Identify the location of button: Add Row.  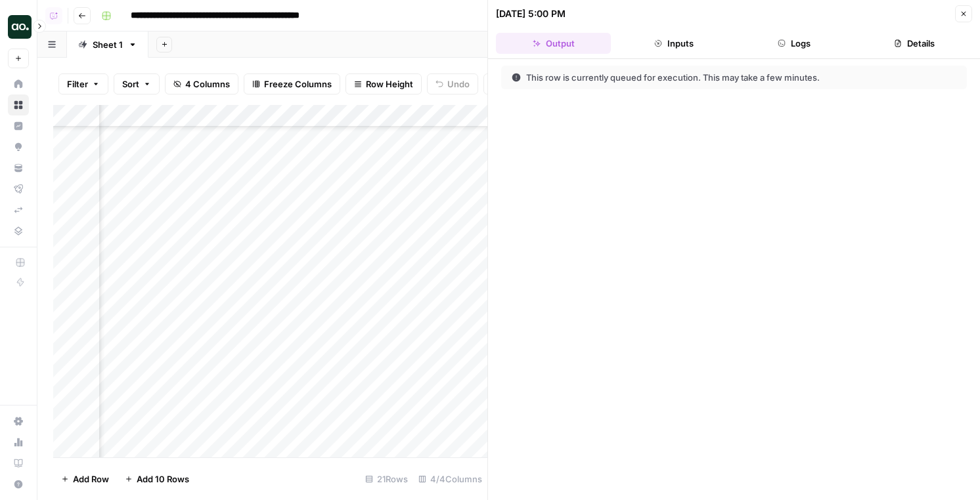
(85, 479).